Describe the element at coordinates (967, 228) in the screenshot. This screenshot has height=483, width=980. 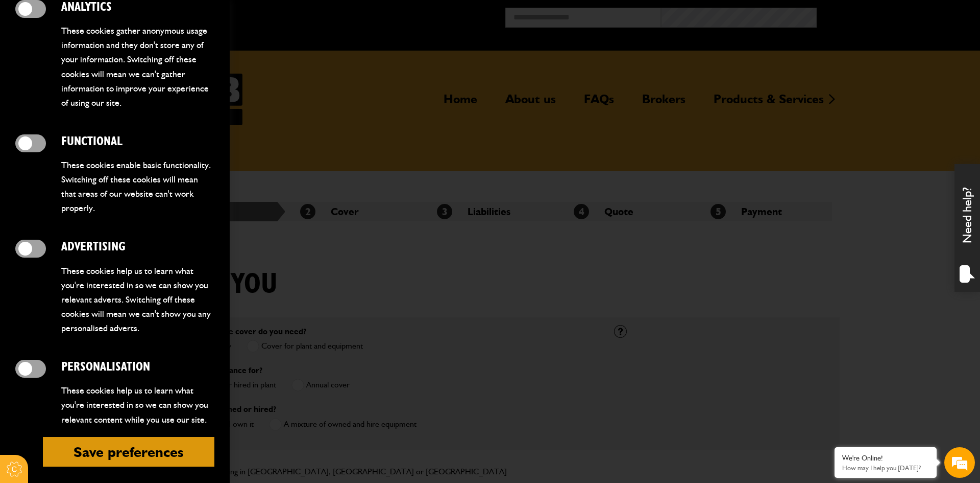
I see `div: Need help?` at that location.